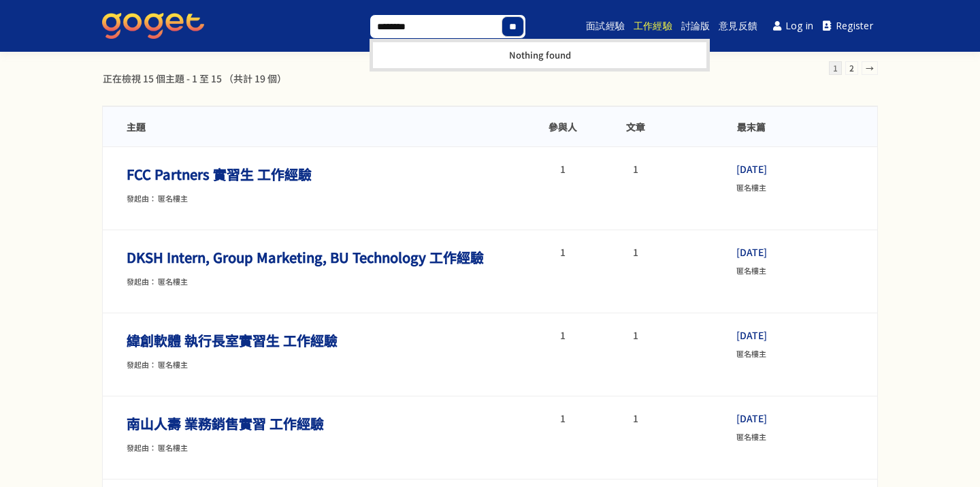 Image resolution: width=980 pixels, height=487 pixels. Describe the element at coordinates (194, 78) in the screenshot. I see `div: 正在檢視 15 個主題 - 1 至 15 （共計 19 個）` at that location.